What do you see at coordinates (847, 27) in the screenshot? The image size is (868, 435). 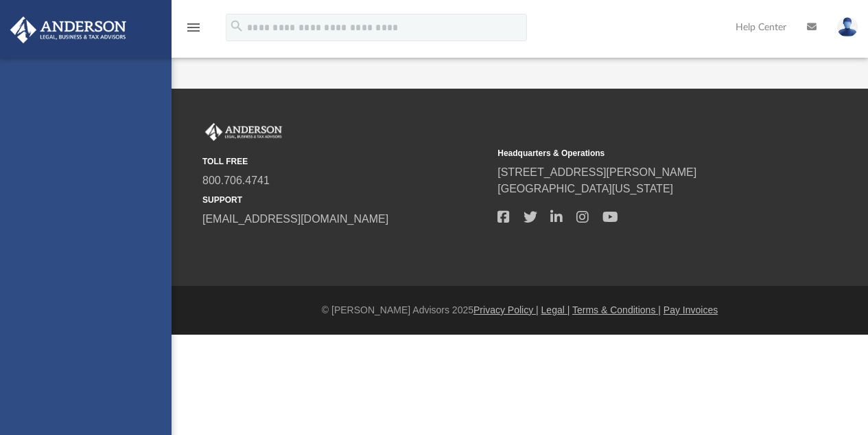 I see `img: User Pic` at bounding box center [847, 27].